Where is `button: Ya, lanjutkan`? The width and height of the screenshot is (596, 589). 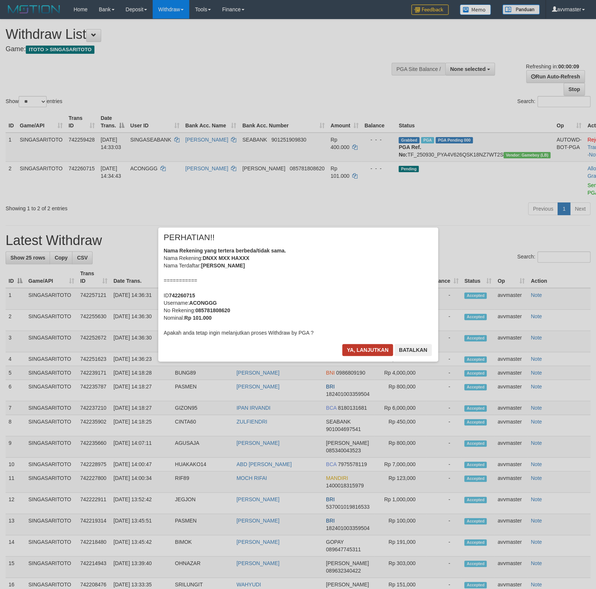
button: Ya, lanjutkan is located at coordinates (368, 350).